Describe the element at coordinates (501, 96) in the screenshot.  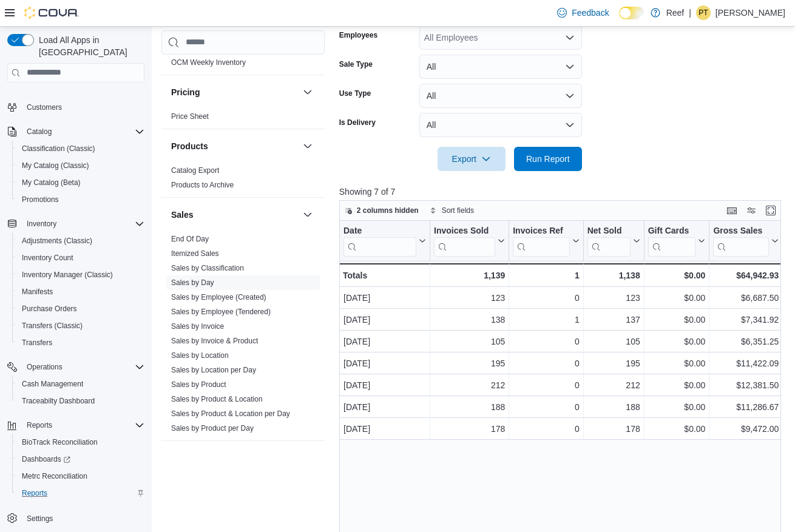
I see `button: All` at that location.